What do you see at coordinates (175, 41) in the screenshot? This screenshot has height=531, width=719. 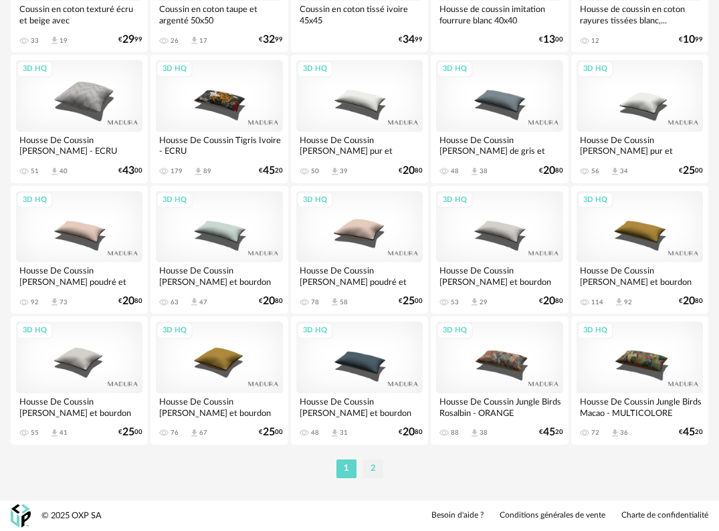 I see `div: 26` at bounding box center [175, 41].